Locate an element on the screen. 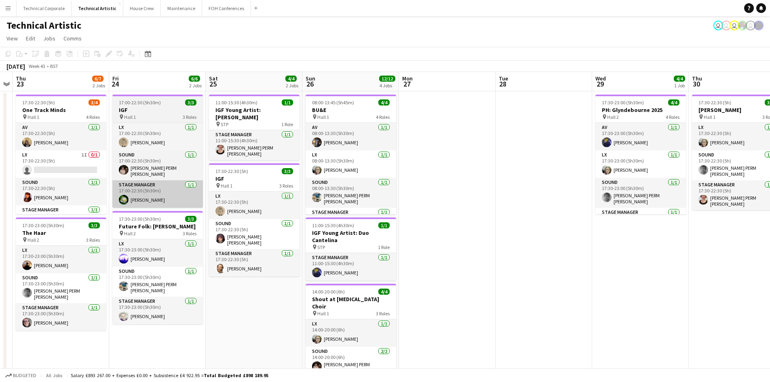 This screenshot has width=770, height=382. span: All jobs is located at coordinates (54, 375).